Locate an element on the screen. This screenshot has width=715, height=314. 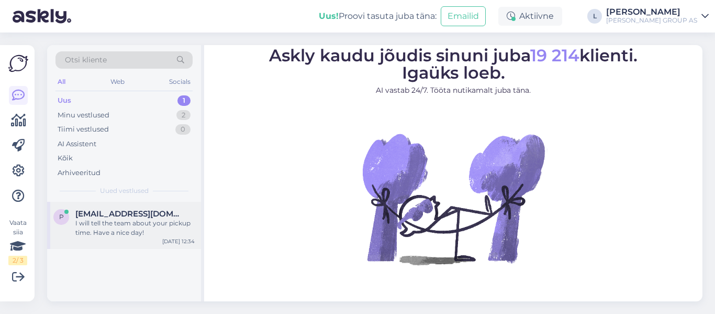
span: 19 214 is located at coordinates (555, 55).